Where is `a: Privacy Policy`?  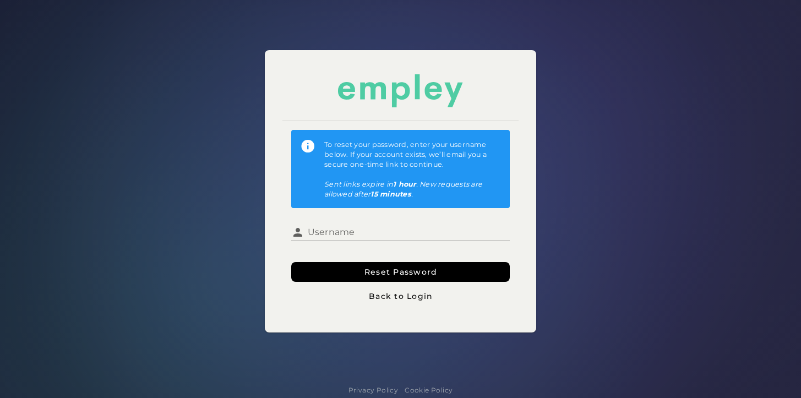 a: Privacy Policy is located at coordinates (373, 390).